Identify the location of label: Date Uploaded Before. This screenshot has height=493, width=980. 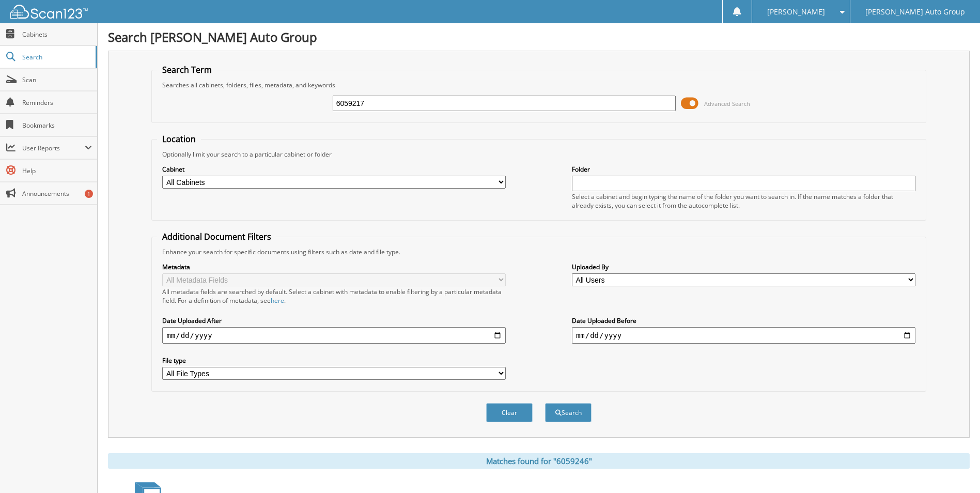
(743, 320).